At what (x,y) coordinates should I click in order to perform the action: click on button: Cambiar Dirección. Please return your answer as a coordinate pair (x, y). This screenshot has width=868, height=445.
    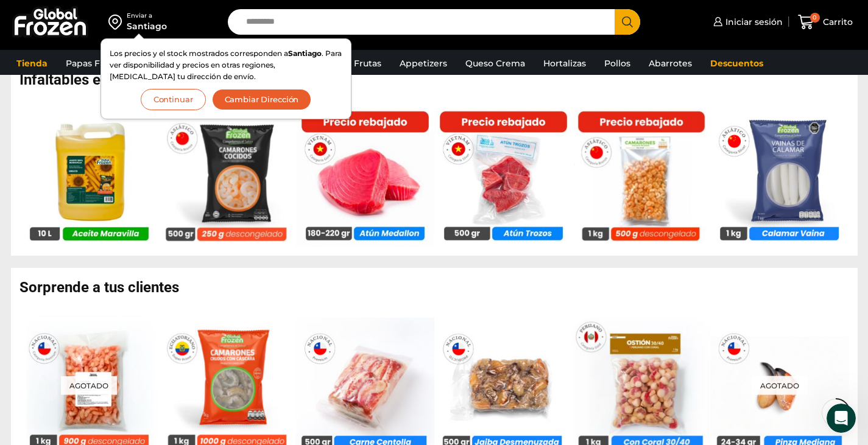
    Looking at the image, I should click on (262, 99).